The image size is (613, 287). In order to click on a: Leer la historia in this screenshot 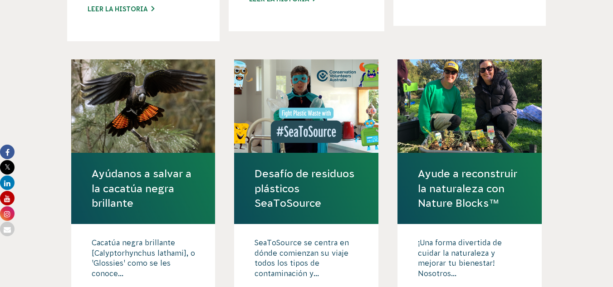, I will do `click(121, 9)`.